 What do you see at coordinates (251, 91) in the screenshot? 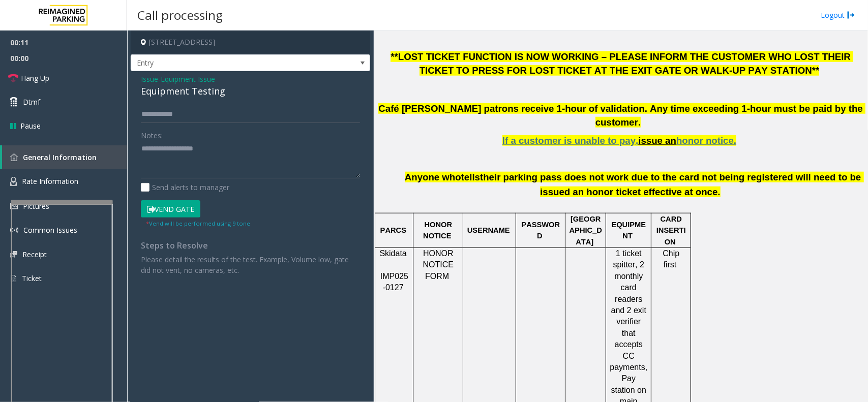
I see `div: Equipment Testing` at bounding box center [251, 91].